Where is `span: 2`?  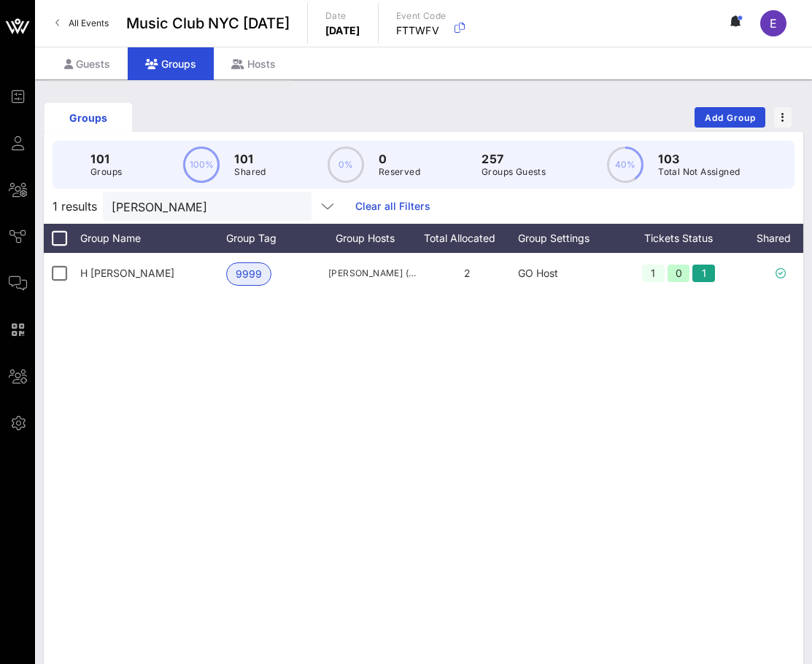
span: 2 is located at coordinates (467, 273).